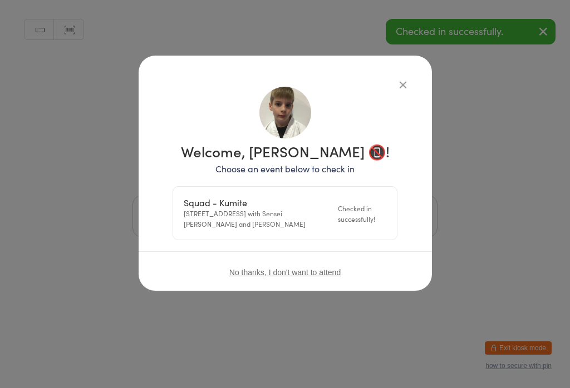 This screenshot has width=570, height=388. Describe the element at coordinates (285, 273) in the screenshot. I see `span: No thanks, I don't want to attend` at that location.